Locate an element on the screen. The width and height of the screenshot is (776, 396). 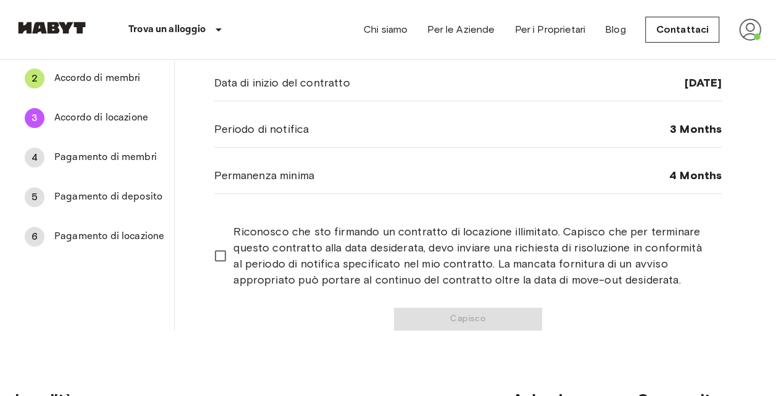
div: 6Pagamento di locazione is located at coordinates (94, 236).